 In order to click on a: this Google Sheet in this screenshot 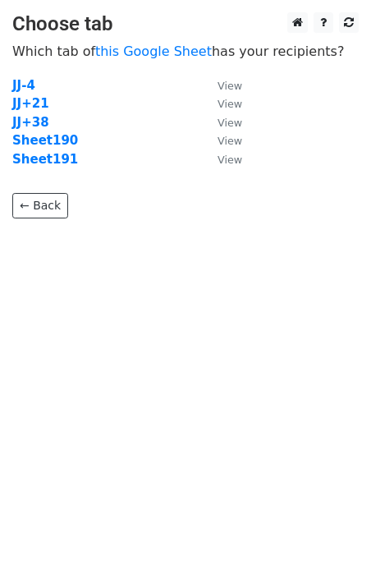, I will do `click(154, 51)`.